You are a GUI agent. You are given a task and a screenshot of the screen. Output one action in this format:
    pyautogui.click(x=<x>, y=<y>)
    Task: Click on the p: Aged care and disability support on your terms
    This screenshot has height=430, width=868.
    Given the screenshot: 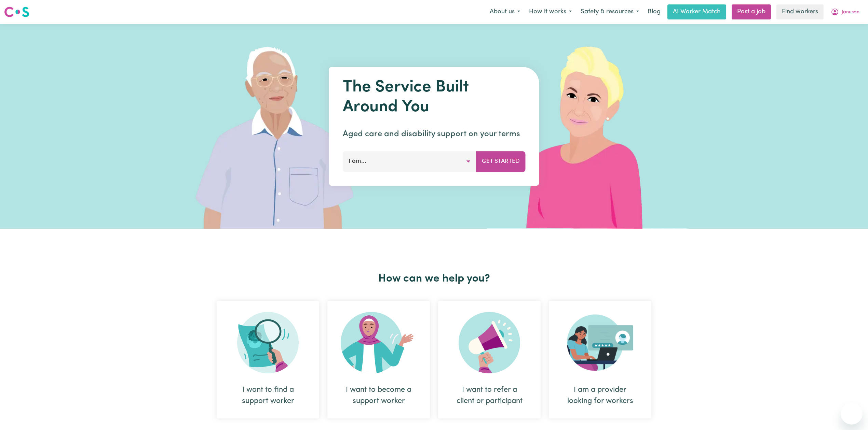 What is the action you would take?
    pyautogui.click(x=434, y=134)
    